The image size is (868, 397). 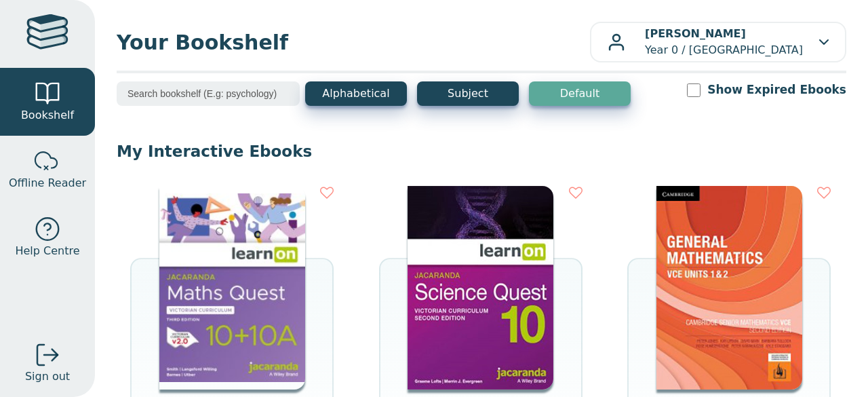 What do you see at coordinates (481, 151) in the screenshot?
I see `p: My Interactive Ebooks` at bounding box center [481, 151].